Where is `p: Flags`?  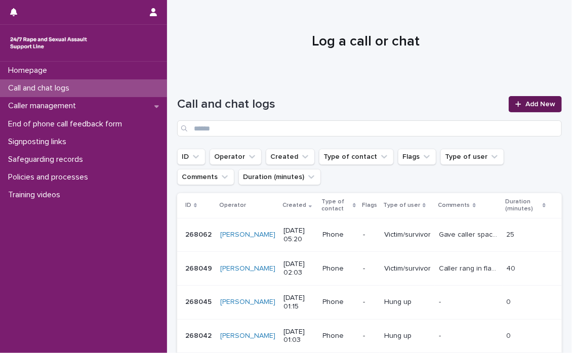 p: Flags is located at coordinates (369, 205).